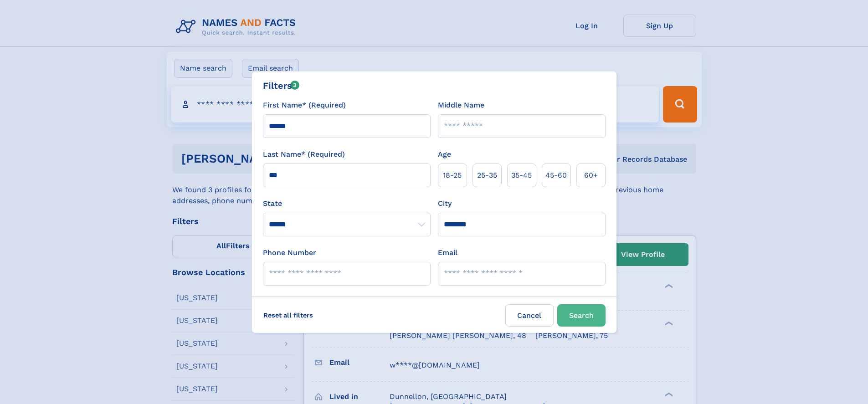 This screenshot has width=868, height=404. What do you see at coordinates (288, 315) in the screenshot?
I see `label: Reset all filters` at bounding box center [288, 315].